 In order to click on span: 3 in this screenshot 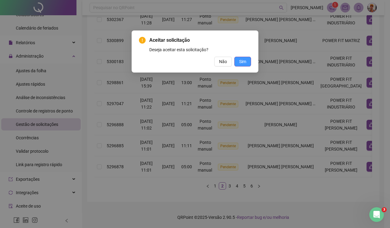, I will do `click(384, 210)`.